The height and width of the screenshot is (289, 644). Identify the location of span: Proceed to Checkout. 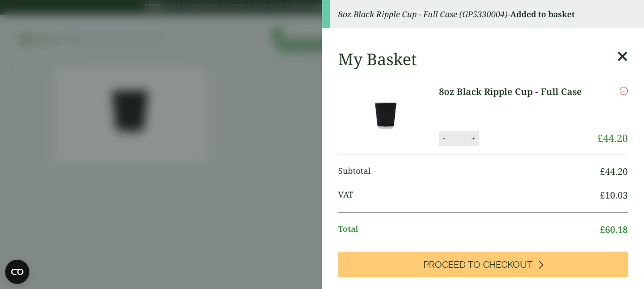
(478, 265).